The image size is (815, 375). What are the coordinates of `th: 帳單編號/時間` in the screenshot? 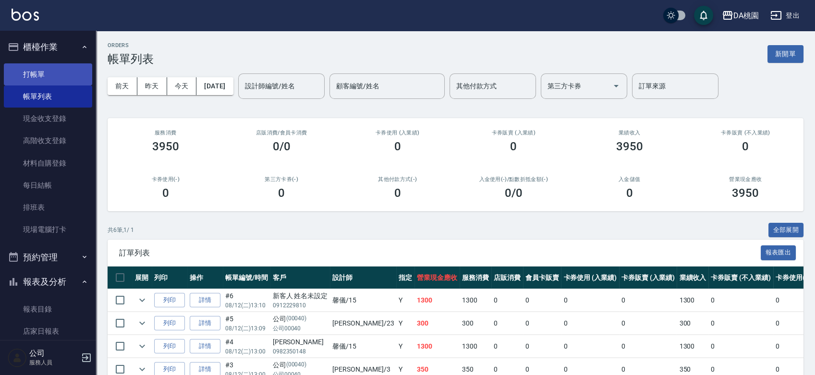 It's located at (246, 278).